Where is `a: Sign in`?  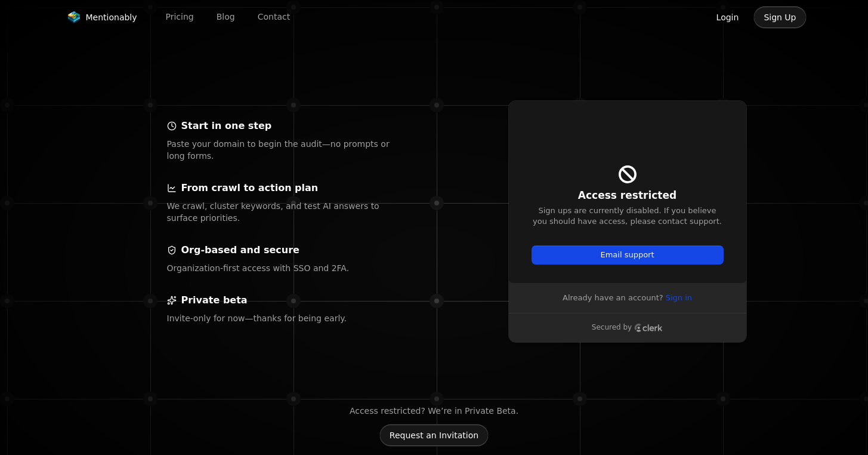
a: Sign in is located at coordinates (679, 298).